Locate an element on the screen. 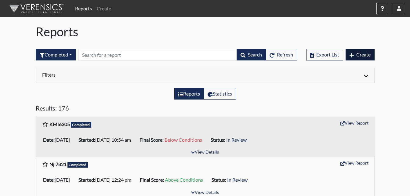  h5: Results: 176 is located at coordinates (205, 109).